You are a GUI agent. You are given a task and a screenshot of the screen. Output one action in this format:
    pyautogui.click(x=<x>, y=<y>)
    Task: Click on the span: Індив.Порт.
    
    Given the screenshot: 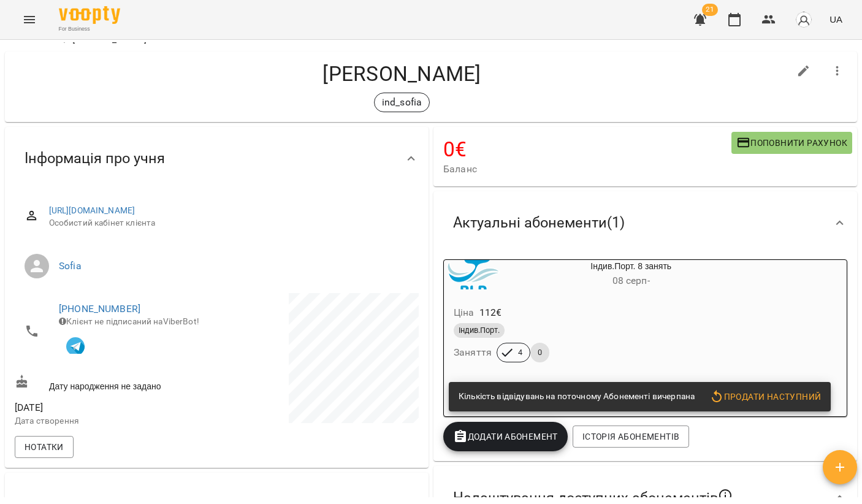 What is the action you would take?
    pyautogui.click(x=479, y=330)
    